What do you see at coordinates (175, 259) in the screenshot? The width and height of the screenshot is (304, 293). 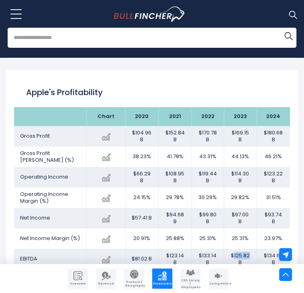 I see `td: $123.14 B` at bounding box center [175, 259].